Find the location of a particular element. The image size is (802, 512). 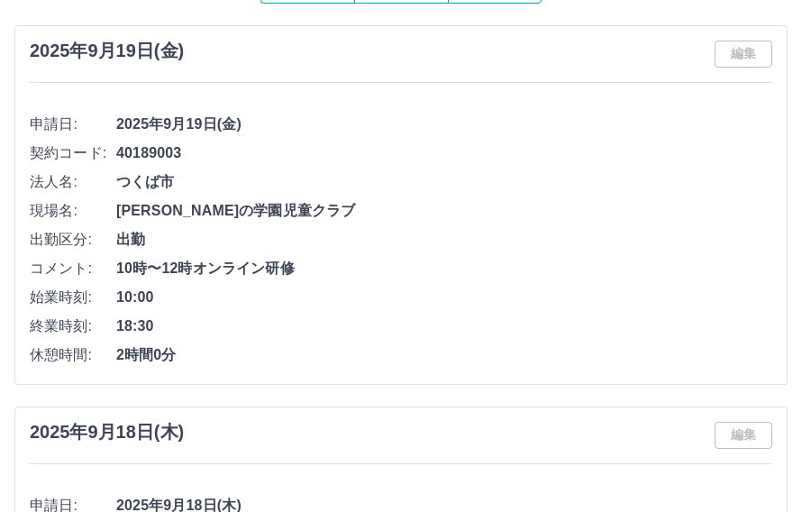

h3: 2025年9月18日(木) is located at coordinates (106, 431).